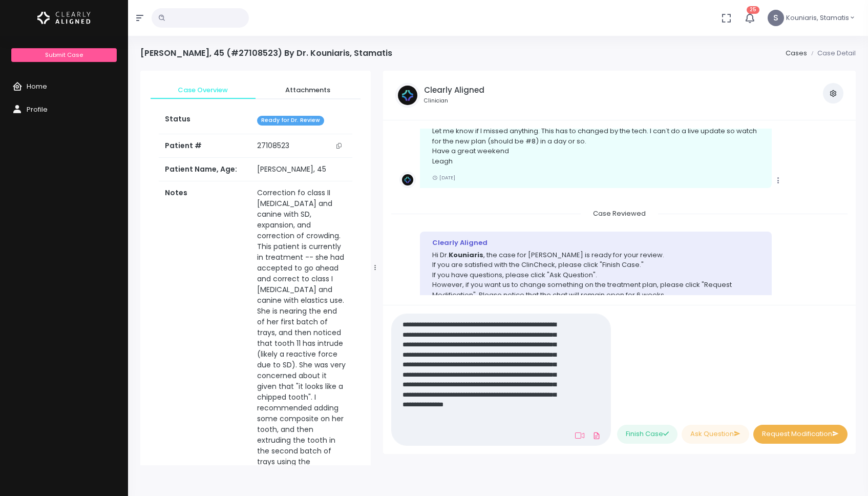 Image resolution: width=868 pixels, height=496 pixels. Describe the element at coordinates (753, 10) in the screenshot. I see `span: 25` at that location.